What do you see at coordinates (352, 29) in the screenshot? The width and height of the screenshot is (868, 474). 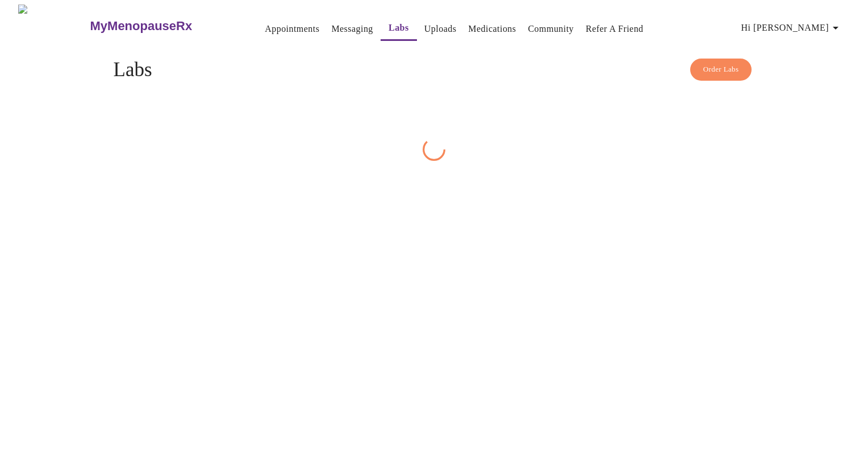 I see `a: Messaging` at bounding box center [352, 29].